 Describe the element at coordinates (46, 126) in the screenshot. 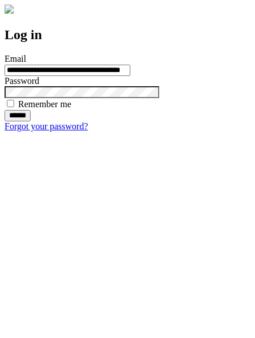

I see `a: Forgot your password?` at that location.